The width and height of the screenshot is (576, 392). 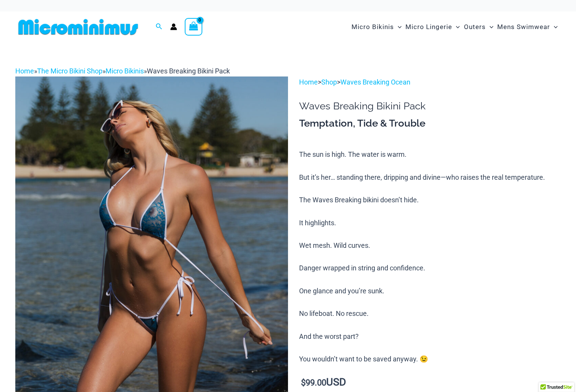 What do you see at coordinates (125, 71) in the screenshot?
I see `a: Micro Bikinis` at bounding box center [125, 71].